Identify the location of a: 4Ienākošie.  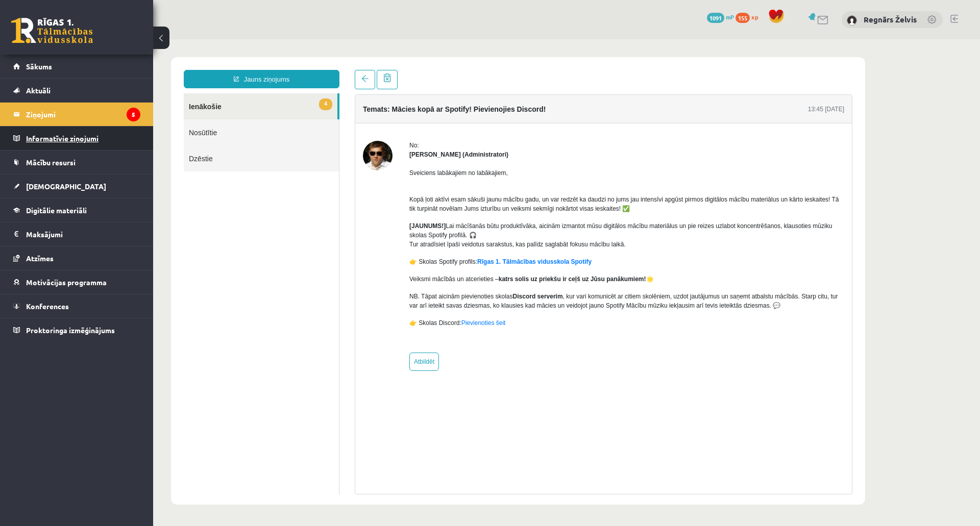
(107, 67).